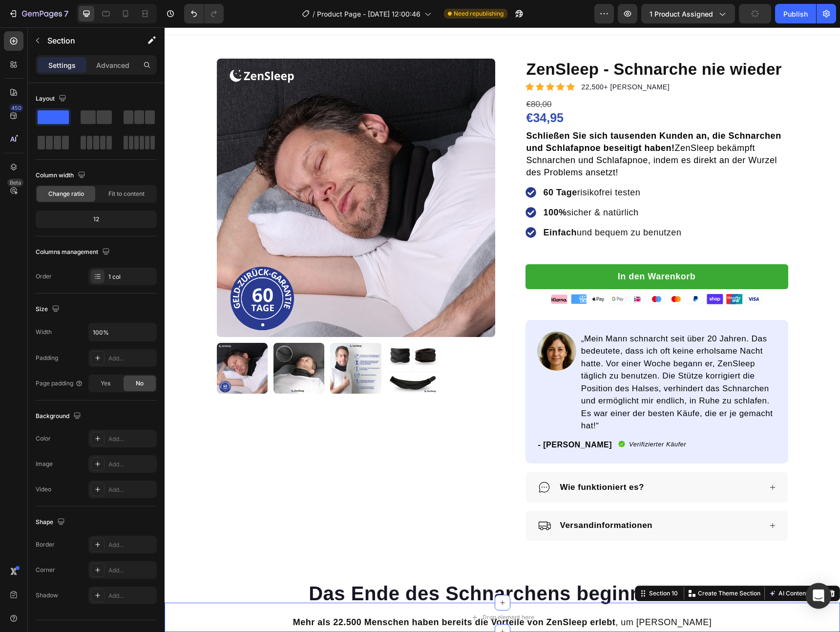 This screenshot has height=632, width=840. Describe the element at coordinates (16, 108) in the screenshot. I see `div: 450` at that location.